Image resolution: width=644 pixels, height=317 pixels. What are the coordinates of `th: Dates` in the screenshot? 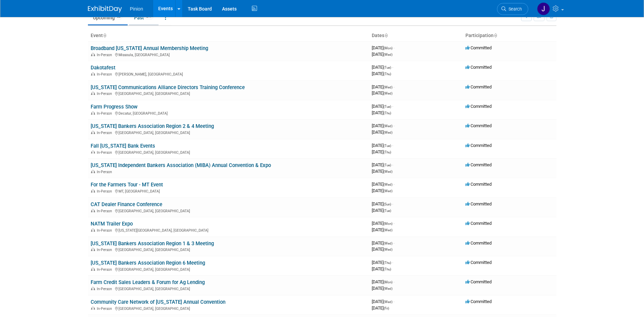 It's located at (416, 35).